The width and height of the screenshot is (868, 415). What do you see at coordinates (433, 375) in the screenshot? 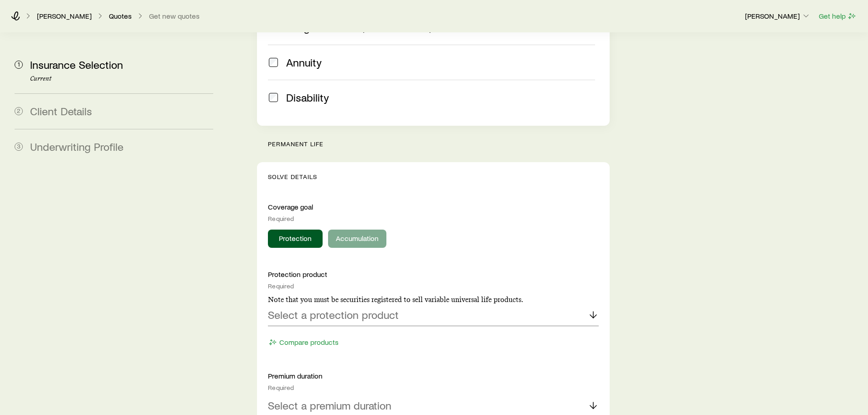
I see `p: Premium duration` at bounding box center [433, 375].